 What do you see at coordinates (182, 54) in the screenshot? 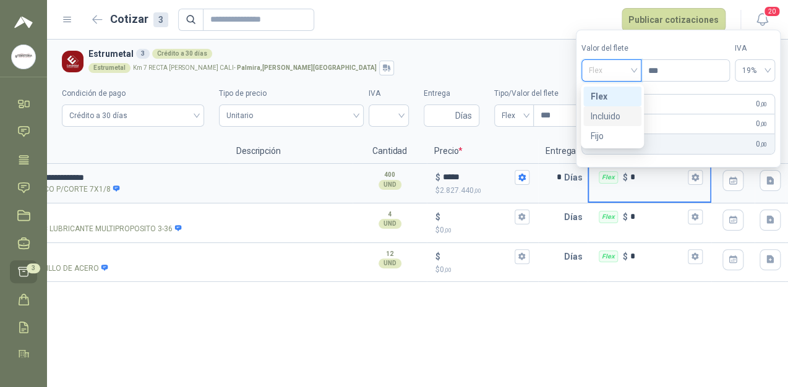
I see `div: Crédito a 30 días` at bounding box center [182, 54].